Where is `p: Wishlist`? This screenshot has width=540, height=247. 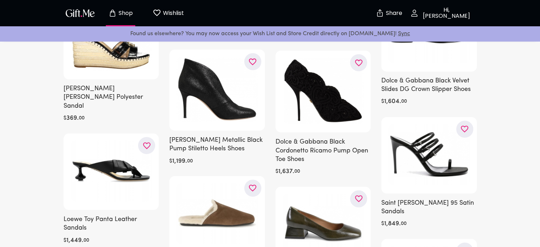
p: Wishlist is located at coordinates (173, 13).